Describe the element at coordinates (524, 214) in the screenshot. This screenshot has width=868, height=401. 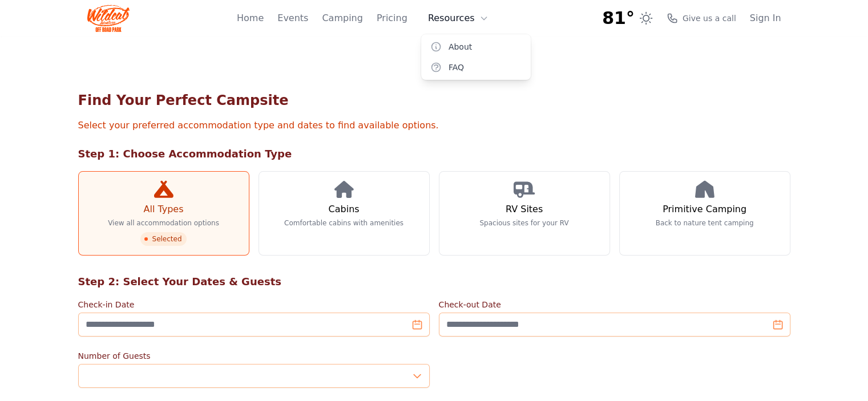
I see `a: RV Sites Spacious sites for your RV` at that location.